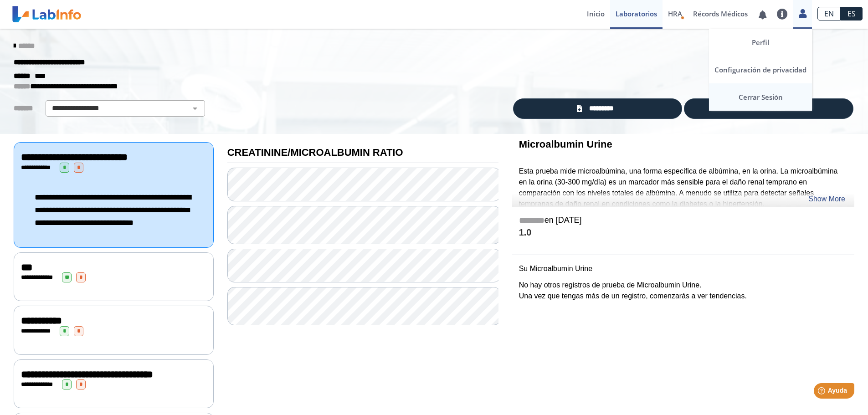 This screenshot has height=415, width=868. I want to click on a: Show More, so click(827, 199).